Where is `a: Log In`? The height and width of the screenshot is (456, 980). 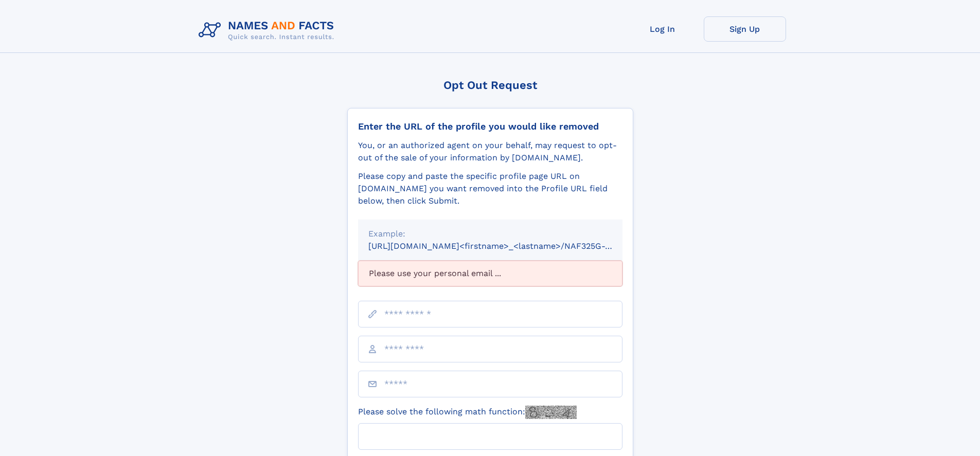
a: Log In is located at coordinates (663, 29).